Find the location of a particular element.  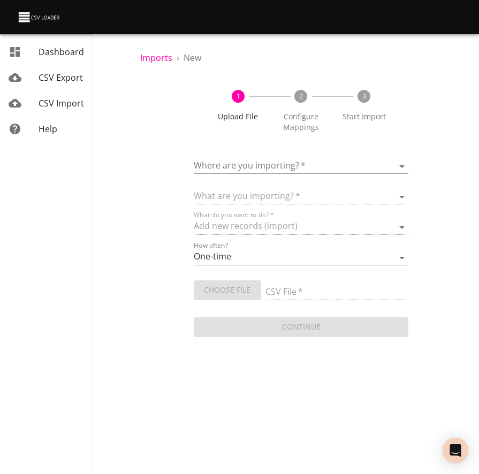

span: CSV Import is located at coordinates (61, 103).